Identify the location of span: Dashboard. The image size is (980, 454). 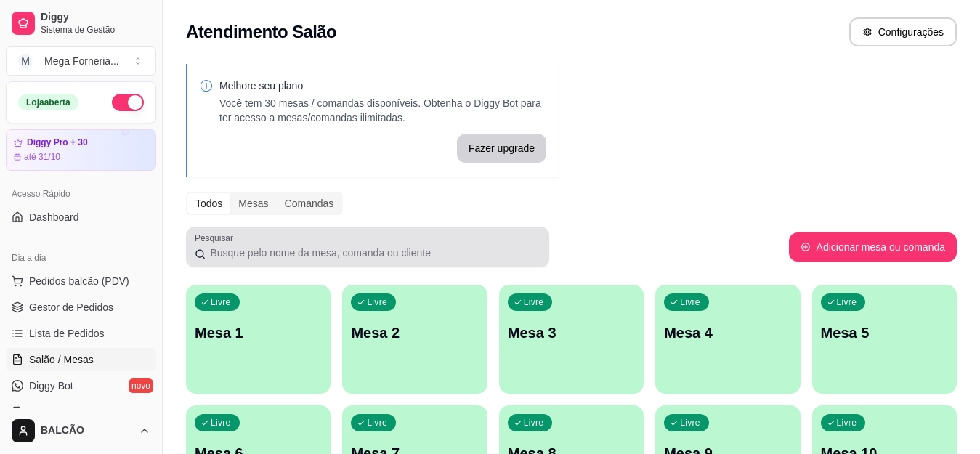
(53, 218).